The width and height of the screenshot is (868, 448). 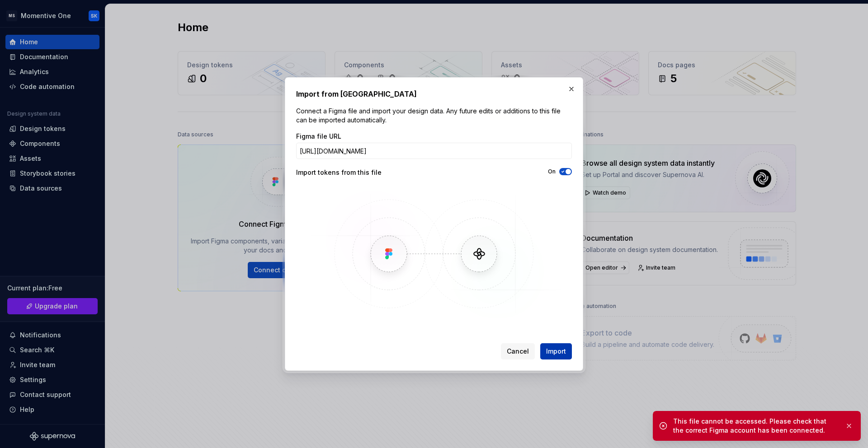 What do you see at coordinates (556, 352) in the screenshot?
I see `button: Import` at bounding box center [556, 352].